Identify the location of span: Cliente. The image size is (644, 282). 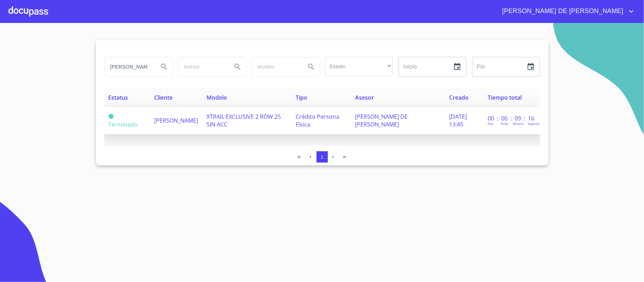
(164, 98).